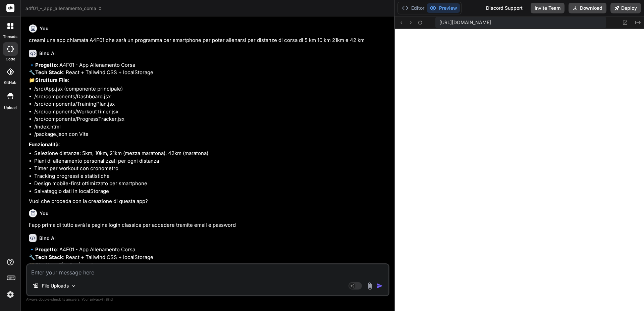  I want to click on li: Design mobile-first ottimizzato per smartphone, so click(211, 183).